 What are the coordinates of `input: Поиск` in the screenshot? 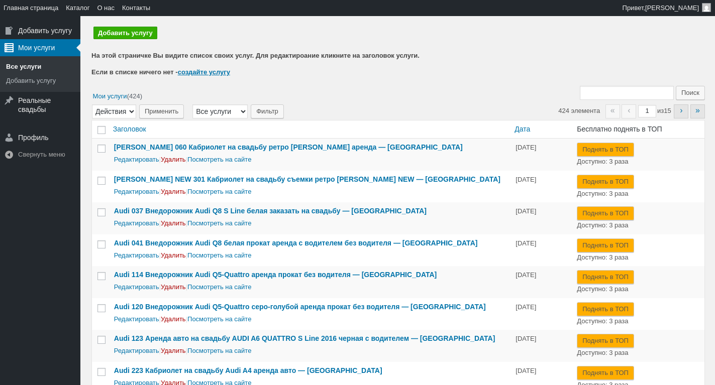 It's located at (690, 93).